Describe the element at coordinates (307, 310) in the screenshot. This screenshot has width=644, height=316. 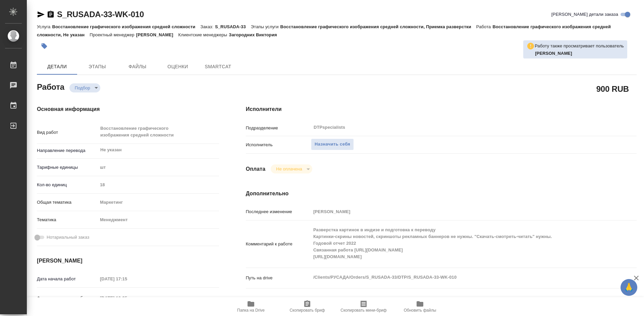
I see `span: Скопировать бриф` at that location.